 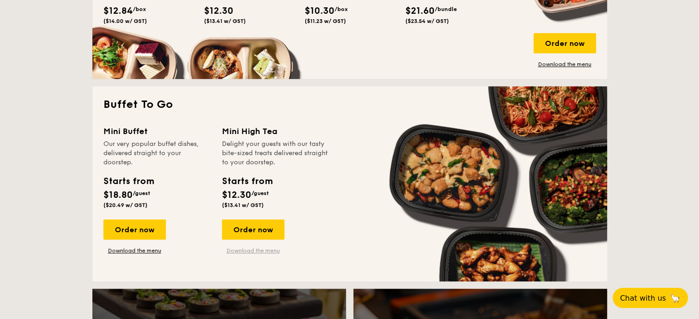 What do you see at coordinates (276, 131) in the screenshot?
I see `div: Mini High Tea` at bounding box center [276, 131].